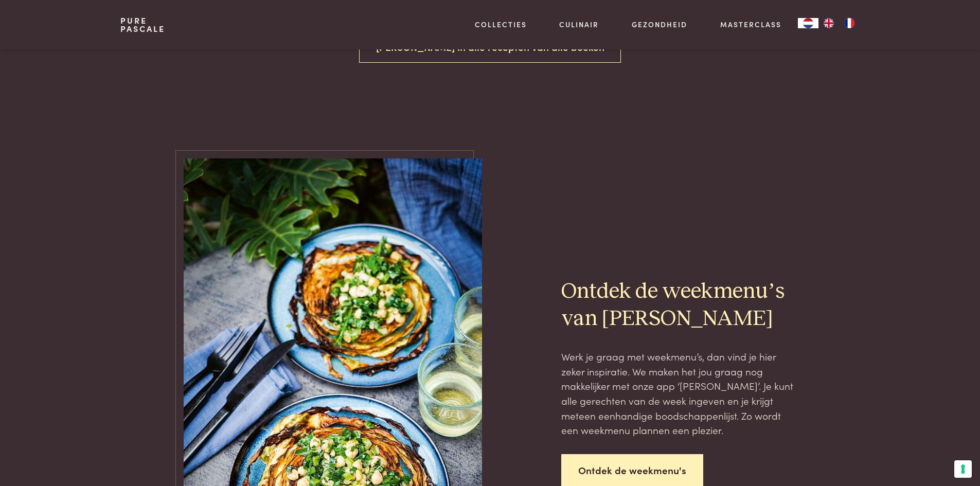  What do you see at coordinates (751, 24) in the screenshot?
I see `a: Masterclass` at bounding box center [751, 24].